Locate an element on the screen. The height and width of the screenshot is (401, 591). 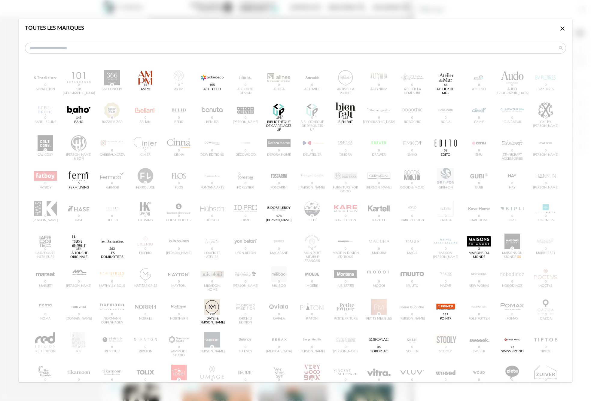
div: Bien Fait is located at coordinates (345, 122).